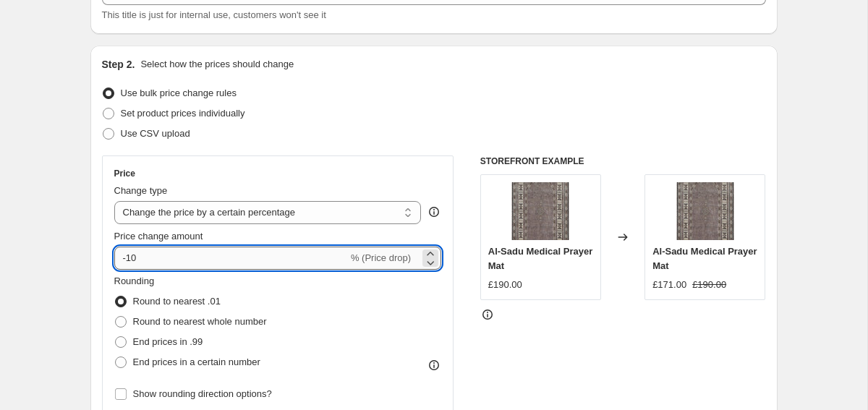 Image resolution: width=868 pixels, height=410 pixels. What do you see at coordinates (168, 342) in the screenshot?
I see `span: End prices in .99` at bounding box center [168, 342].